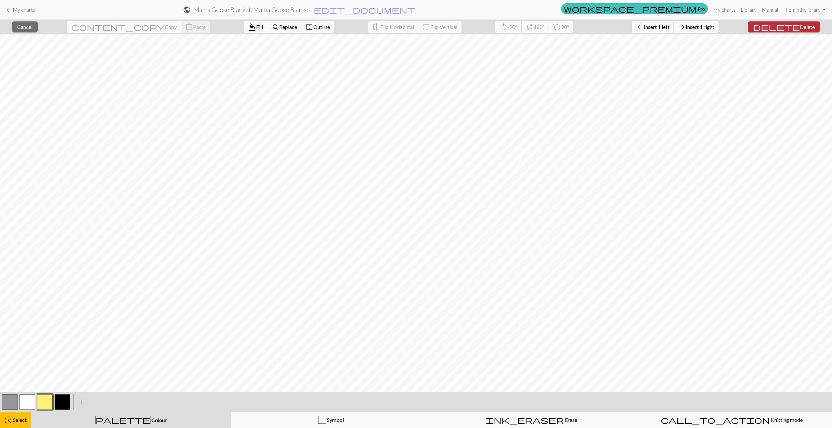 Image resolution: width=832 pixels, height=428 pixels. What do you see at coordinates (630, 9) in the screenshot?
I see `span: workspace_premium` at bounding box center [630, 9].